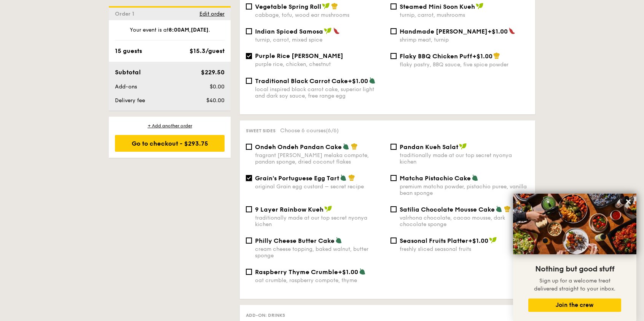  Describe the element at coordinates (320, 252) in the screenshot. I see `div: cream cheese topping, baked walnut, butter sponge` at that location.